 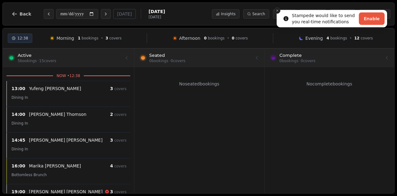 I want to click on span: 1, so click(x=79, y=38).